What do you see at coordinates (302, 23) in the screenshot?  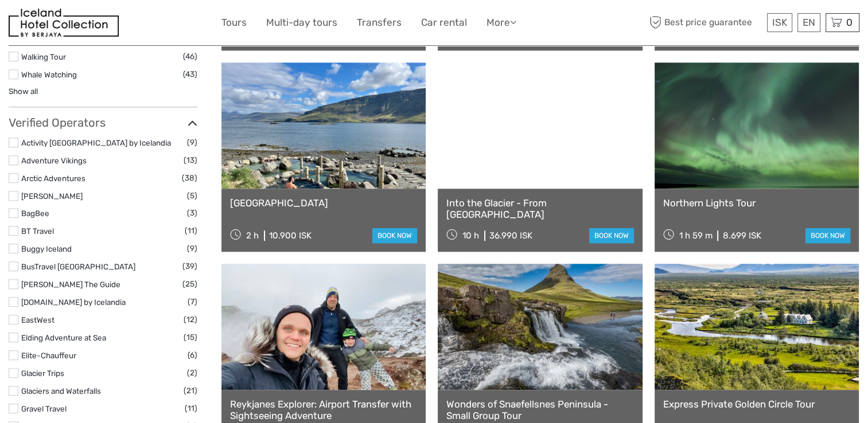 I see `a: Multi-day tours` at bounding box center [302, 23].